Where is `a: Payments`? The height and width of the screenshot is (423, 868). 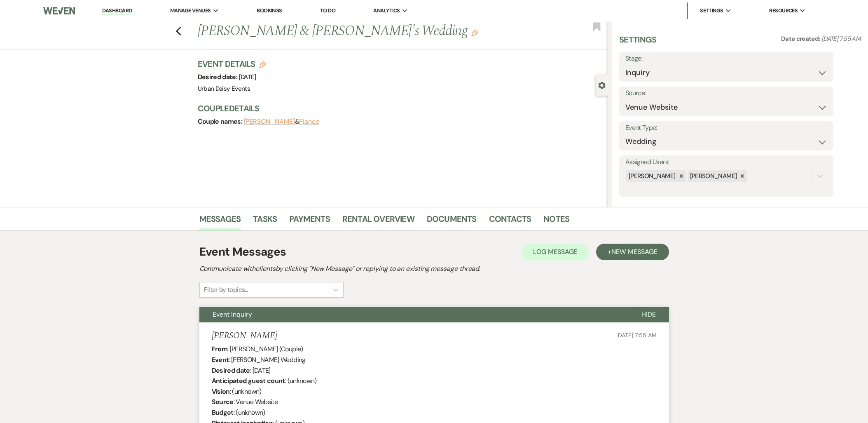
a: Payments is located at coordinates (309, 221).